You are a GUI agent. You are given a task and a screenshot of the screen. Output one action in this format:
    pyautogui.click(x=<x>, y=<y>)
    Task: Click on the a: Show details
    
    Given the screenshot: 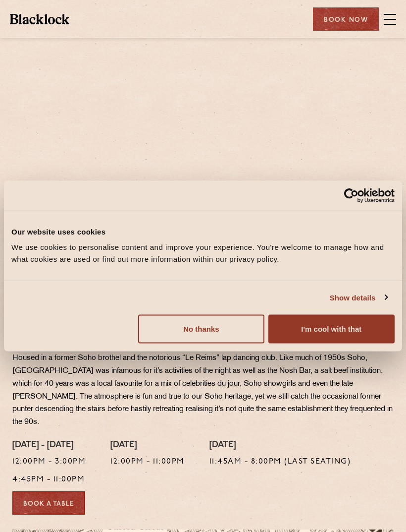 What is the action you would take?
    pyautogui.click(x=358, y=297)
    